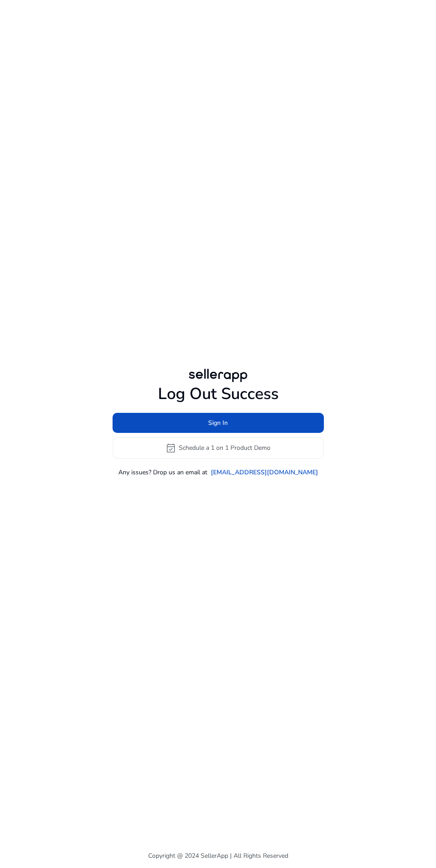  Describe the element at coordinates (218, 423) in the screenshot. I see `button: Sign In` at that location.